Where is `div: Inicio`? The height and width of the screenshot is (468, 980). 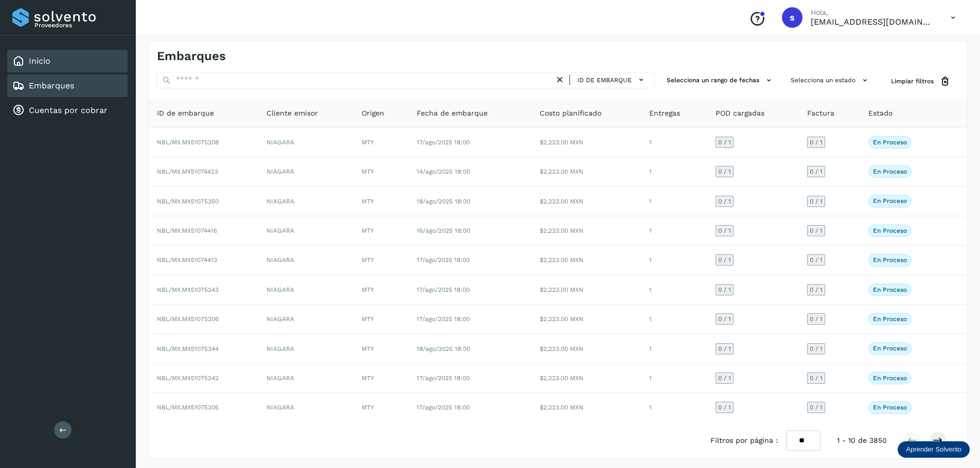 div: Inicio is located at coordinates (68, 61).